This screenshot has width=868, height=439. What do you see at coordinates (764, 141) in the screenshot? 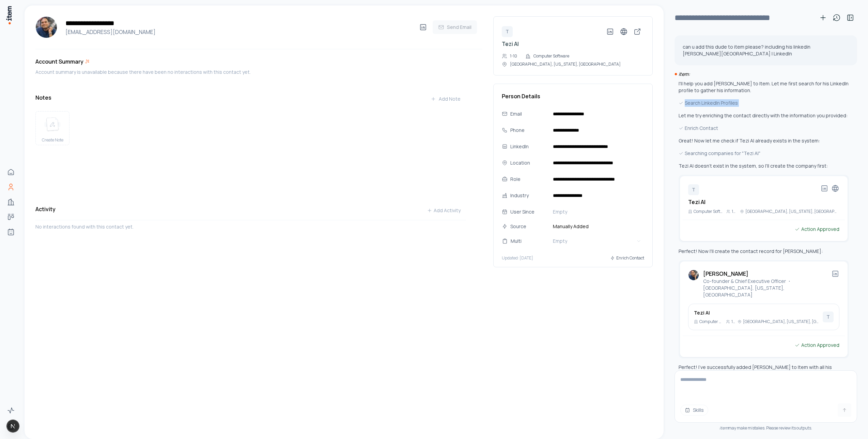
I see `p: Great! Now let me check if Tezi AI already exists in the system:` at bounding box center [764, 141].